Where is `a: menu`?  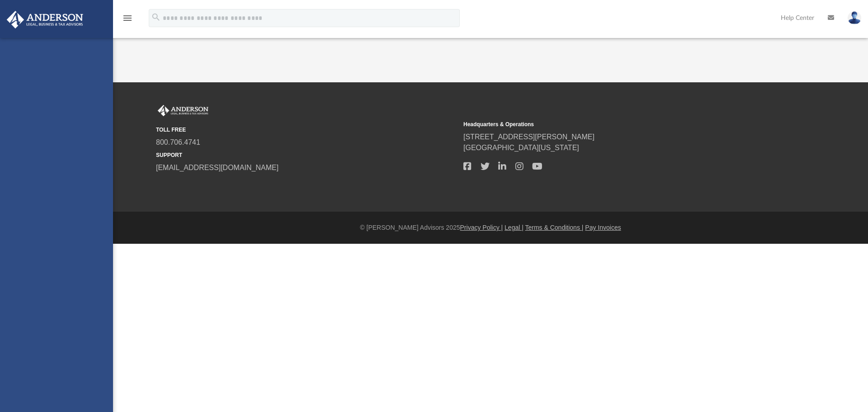
a: menu is located at coordinates (127, 20).